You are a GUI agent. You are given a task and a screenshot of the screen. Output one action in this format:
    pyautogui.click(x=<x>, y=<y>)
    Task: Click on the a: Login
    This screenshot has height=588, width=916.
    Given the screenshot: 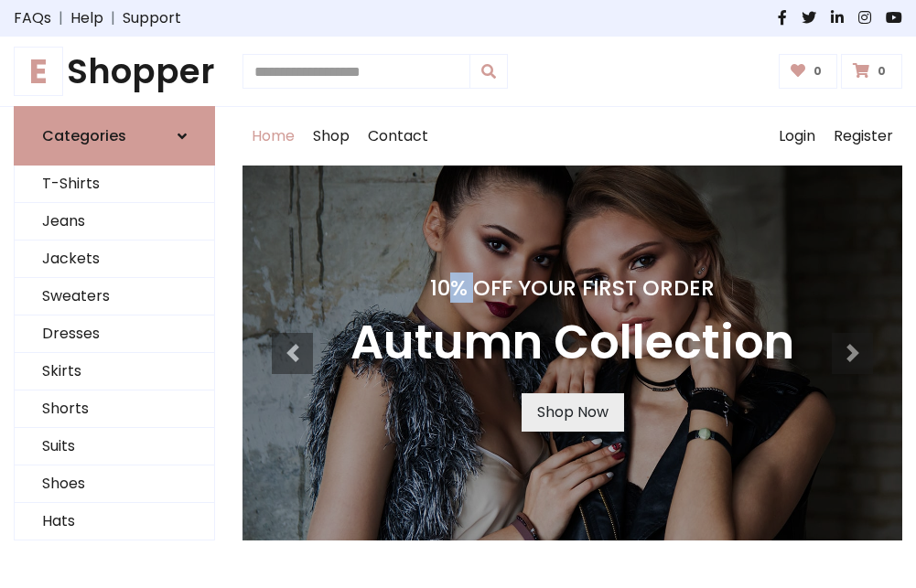 What is the action you would take?
    pyautogui.click(x=797, y=136)
    